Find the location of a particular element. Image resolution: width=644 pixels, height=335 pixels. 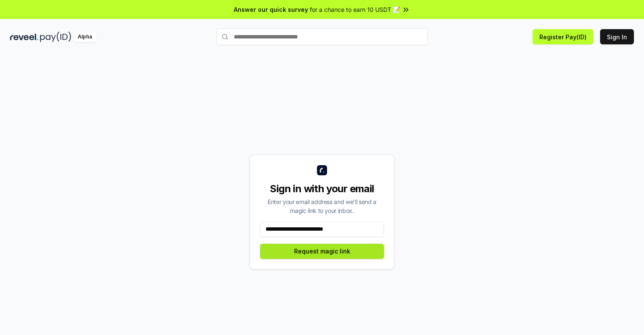

button: Request magic link is located at coordinates (322, 251).